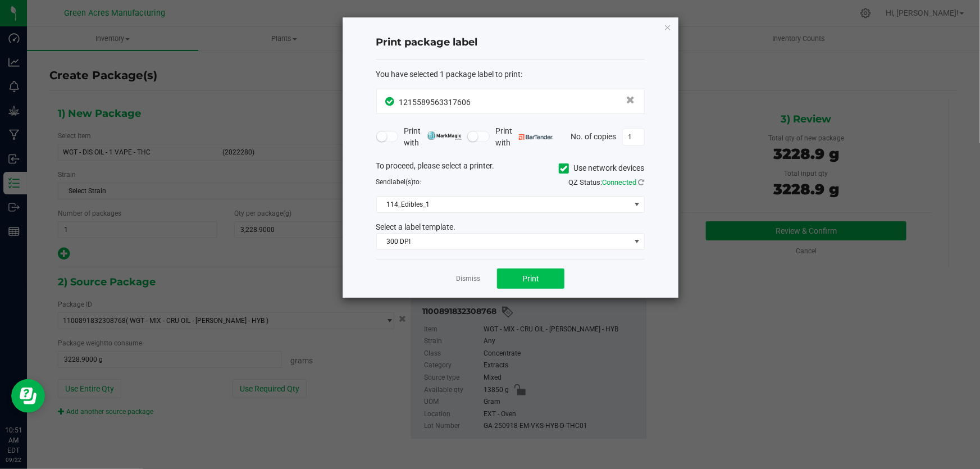  What do you see at coordinates (444, 136) in the screenshot?
I see `img: mark_magic_cybra.png` at bounding box center [444, 136].